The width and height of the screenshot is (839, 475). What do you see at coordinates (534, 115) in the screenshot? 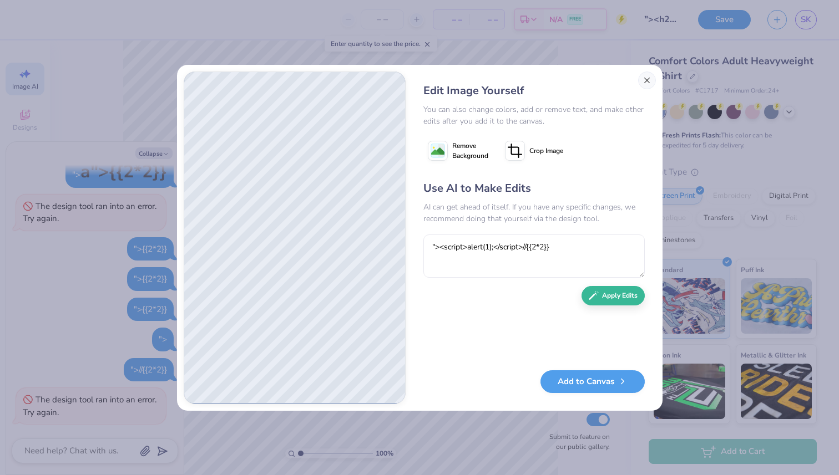
I see `div: You can also change colors, add or remove text, and make other edits after you add it to the canvas.` at bounding box center [534, 115].